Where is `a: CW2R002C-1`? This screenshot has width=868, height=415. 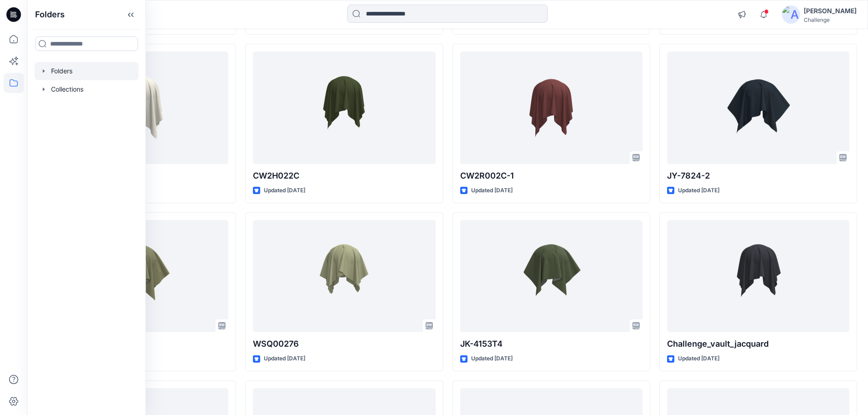
a: CW2R002C-1 is located at coordinates (552, 107).